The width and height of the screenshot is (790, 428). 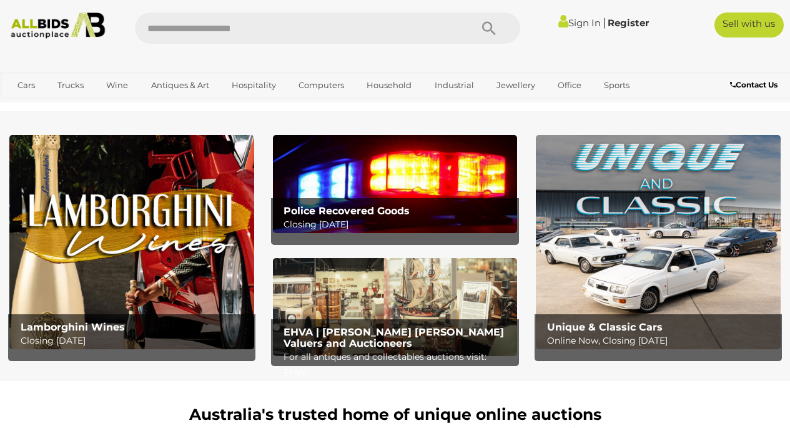 What do you see at coordinates (604, 327) in the screenshot?
I see `b: Unique & Classic Cars` at bounding box center [604, 327].